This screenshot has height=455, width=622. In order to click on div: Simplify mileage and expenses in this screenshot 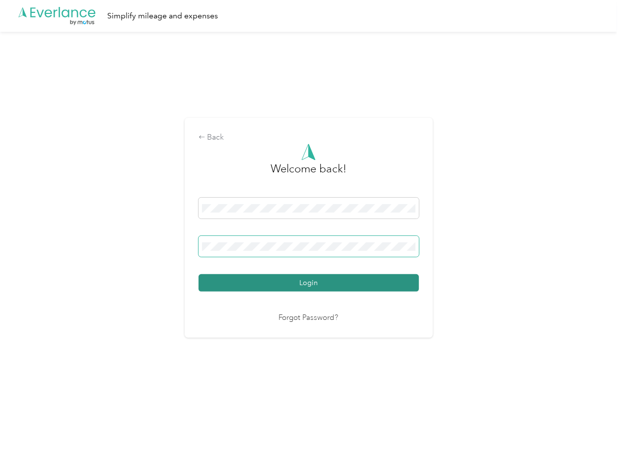, I will do `click(162, 16)`.